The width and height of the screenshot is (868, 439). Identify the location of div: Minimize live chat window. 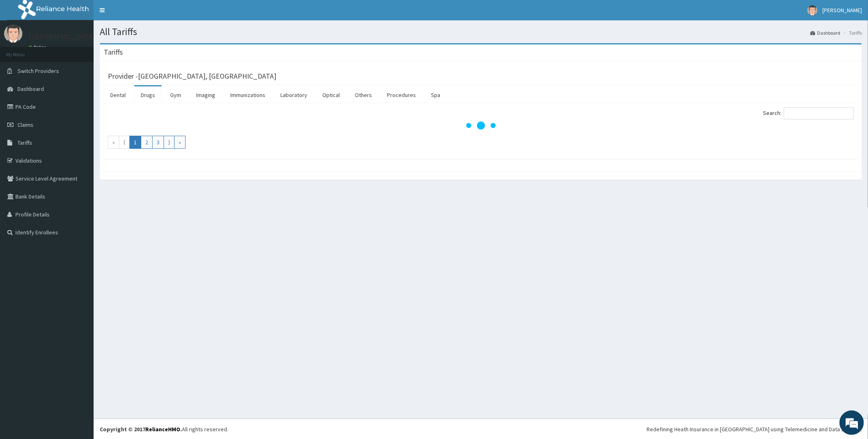
(143, 14).